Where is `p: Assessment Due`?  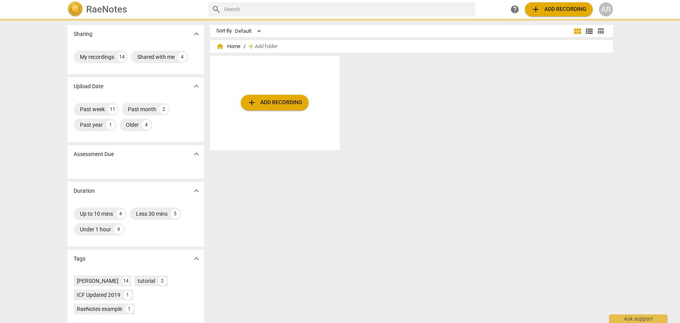
p: Assessment Due is located at coordinates (94, 154).